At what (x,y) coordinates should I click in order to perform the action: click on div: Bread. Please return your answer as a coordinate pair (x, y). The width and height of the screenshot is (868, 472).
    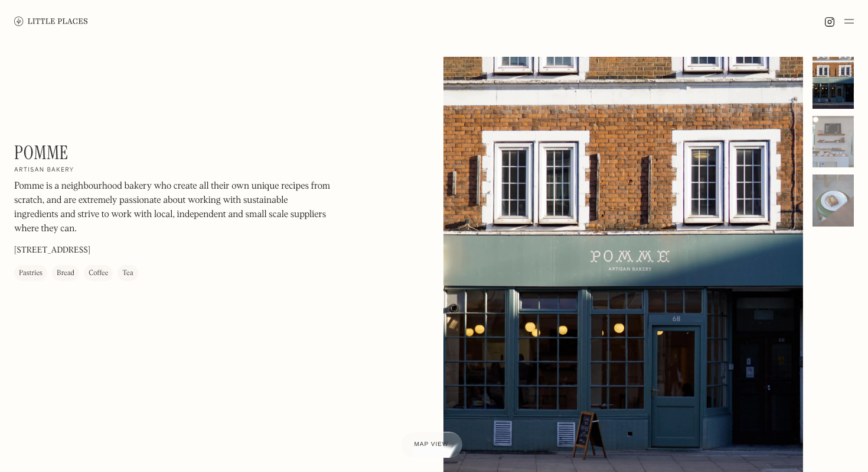
    Looking at the image, I should click on (65, 274).